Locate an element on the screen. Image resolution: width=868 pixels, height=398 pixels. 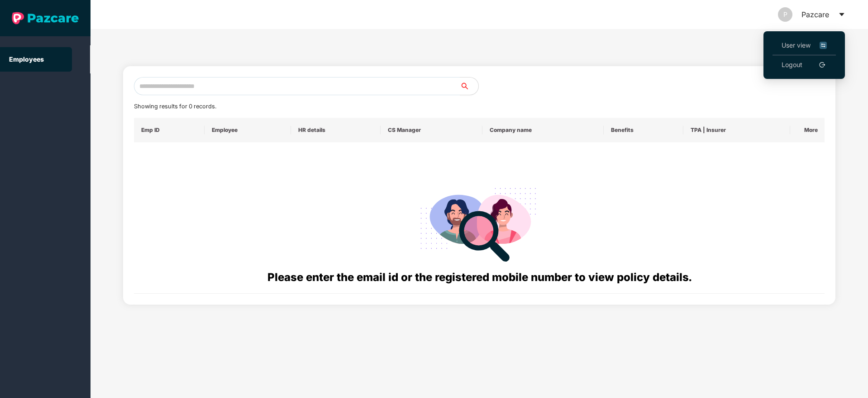
span: Please enter the email id or the registered mobile number to view policy details. is located at coordinates (479, 277).